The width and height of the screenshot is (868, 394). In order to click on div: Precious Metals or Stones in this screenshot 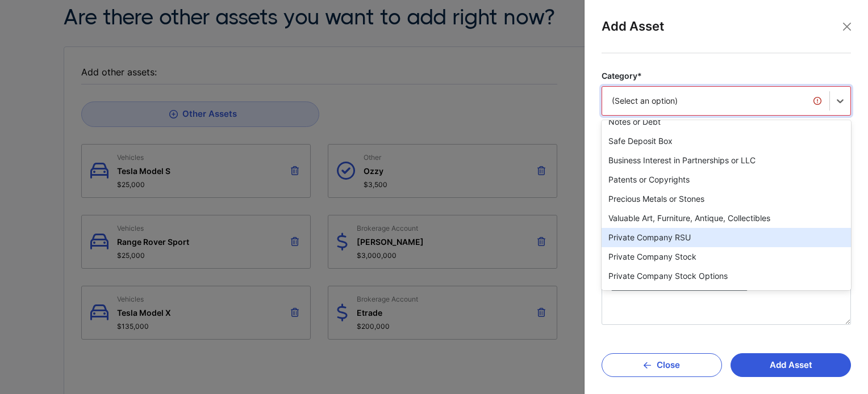, I will do `click(726, 199)`.